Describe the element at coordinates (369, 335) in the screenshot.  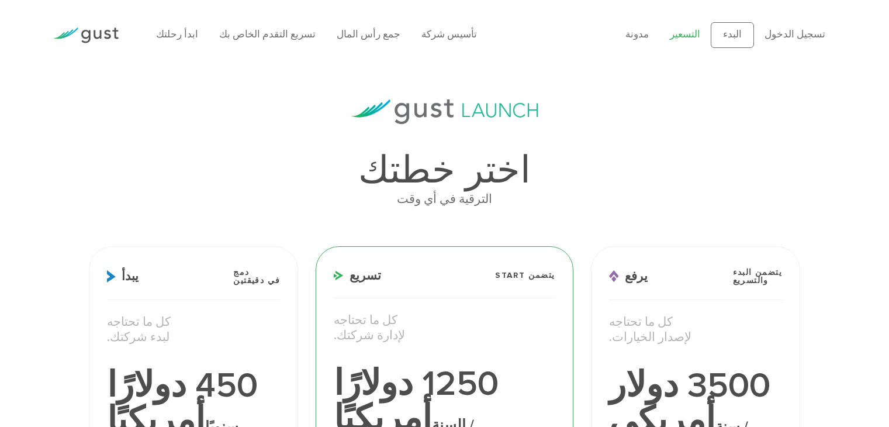
I see `font: لإدارة شركتك.` at that location.